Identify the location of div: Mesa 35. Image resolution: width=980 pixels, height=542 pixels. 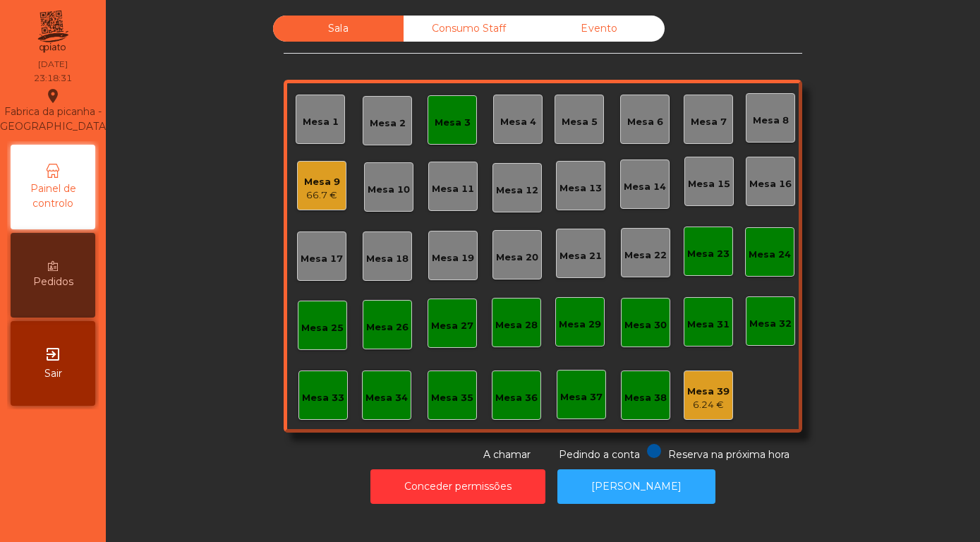
(452, 398).